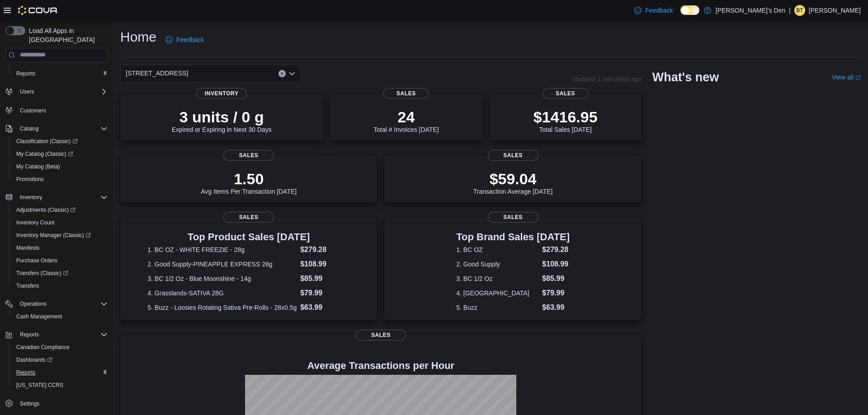 This screenshot has height=415, width=868. What do you see at coordinates (62, 197) in the screenshot?
I see `span: Inventory` at bounding box center [62, 197].